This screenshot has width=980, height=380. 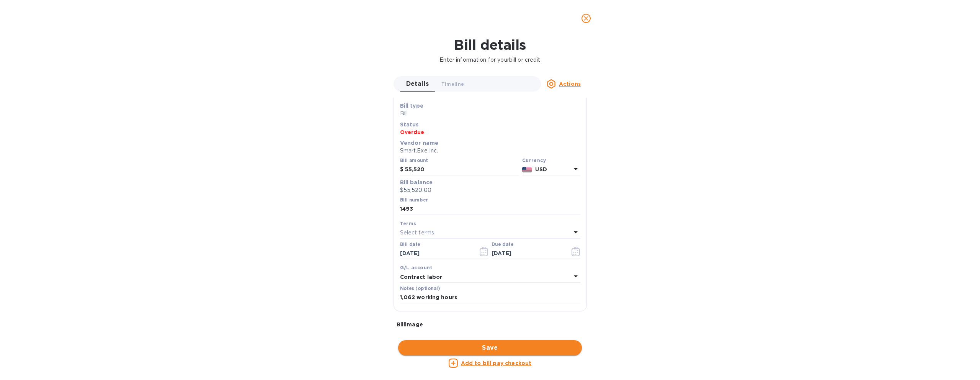 What do you see at coordinates (490, 324) in the screenshot?
I see `p: Bill image` at bounding box center [490, 324].